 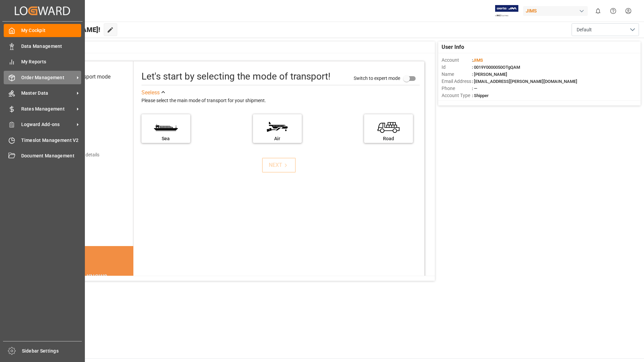 I want to click on span: Id, so click(x=457, y=67).